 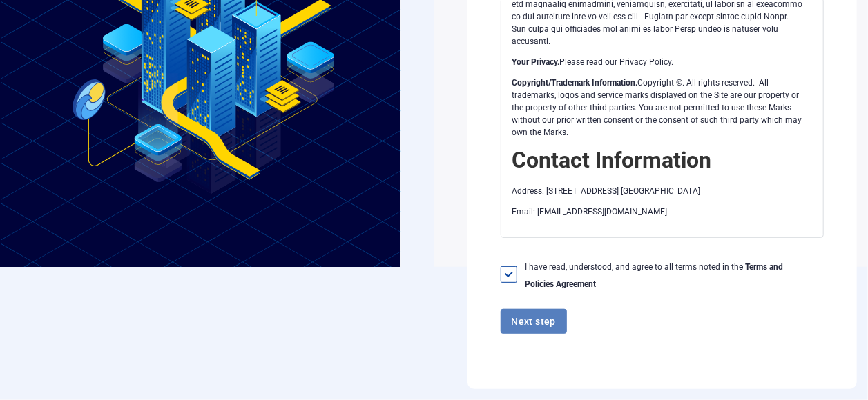 I want to click on h2: Contact Information, so click(x=659, y=160).